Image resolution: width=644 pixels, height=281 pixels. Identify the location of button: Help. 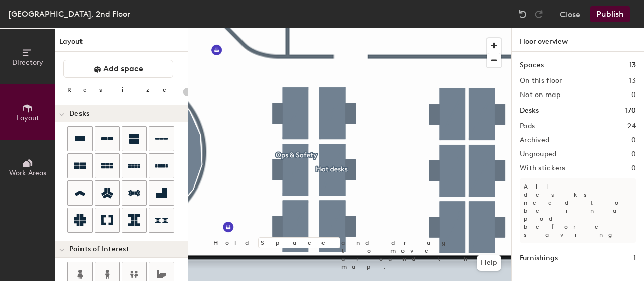
(489, 263).